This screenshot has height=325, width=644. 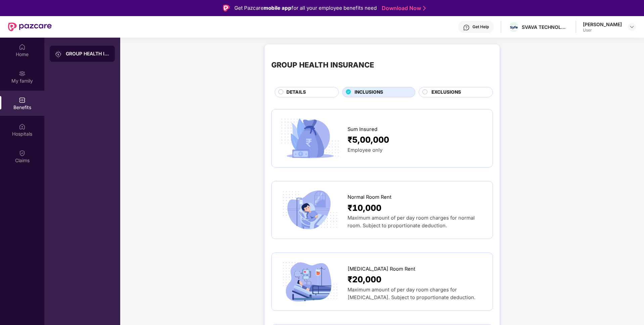 I want to click on img: svg+xml;base64,PHN2ZyBpZD0iRHJvcGRvd24tMzJ4MzIiIHhtbG5zPSJodHRwOi8vd3d3LnczLm9yZy8yMDAwL3N2ZyIgd2..., so click(x=632, y=27).